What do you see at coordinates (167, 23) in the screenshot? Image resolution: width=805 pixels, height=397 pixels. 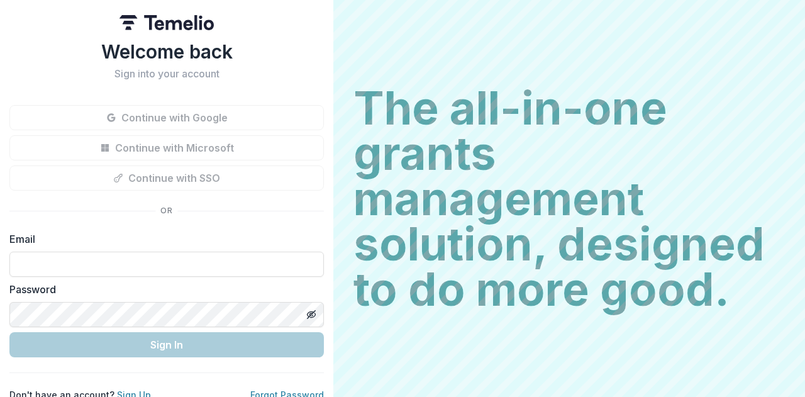 I see `img: Temelio` at bounding box center [167, 23].